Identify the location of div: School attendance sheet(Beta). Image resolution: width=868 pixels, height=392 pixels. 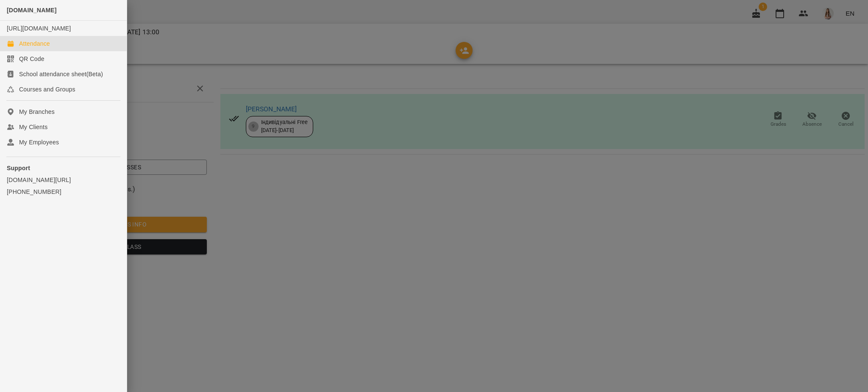
(61, 74).